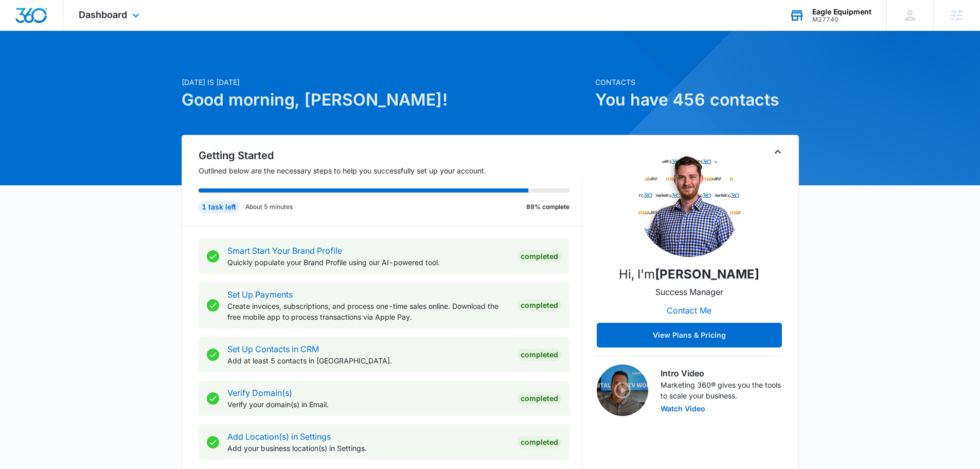  What do you see at coordinates (722, 373) in the screenshot?
I see `h3: Intro Video` at bounding box center [722, 373].